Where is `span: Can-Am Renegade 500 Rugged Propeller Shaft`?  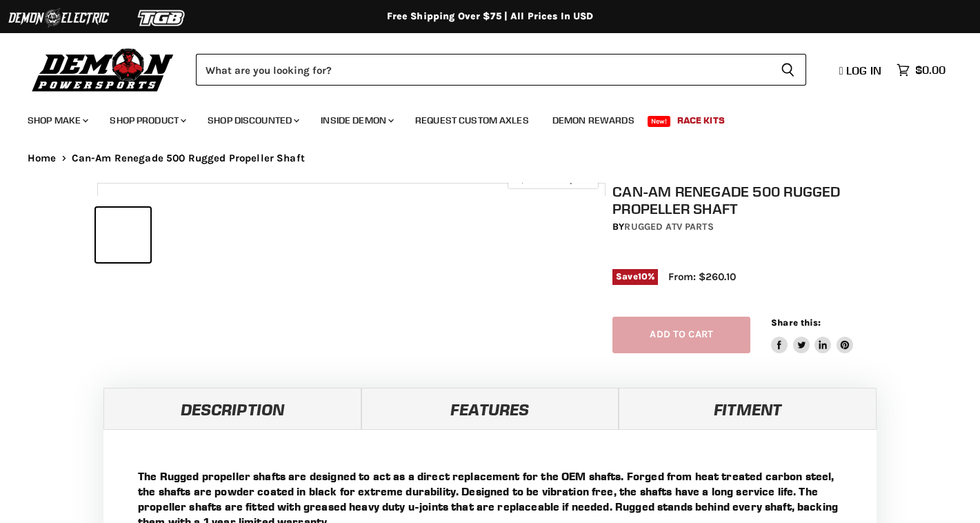 span: Can-Am Renegade 500 Rugged Propeller Shaft is located at coordinates (189, 158).